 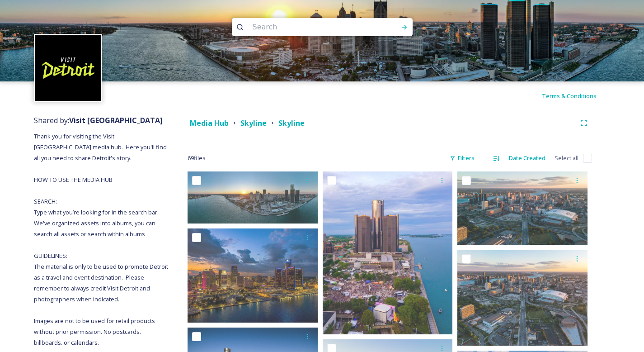 I want to click on span: 69 file s, so click(x=197, y=158).